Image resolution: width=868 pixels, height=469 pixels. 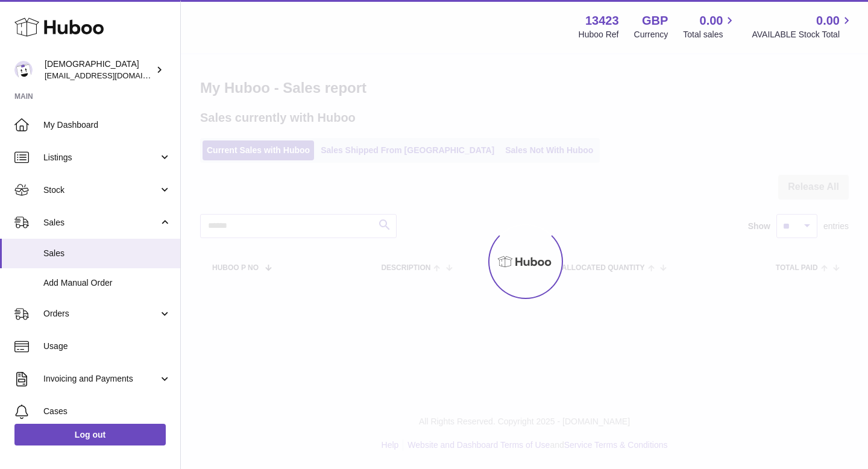 What do you see at coordinates (23, 70) in the screenshot?
I see `img: olgazyuz@outlook.com` at bounding box center [23, 70].